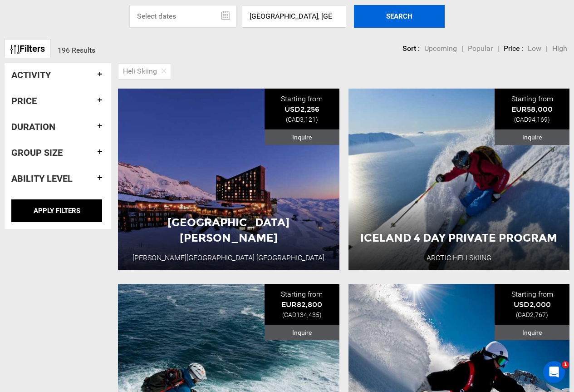  What do you see at coordinates (140, 71) in the screenshot?
I see `span: Heli Skiing` at bounding box center [140, 71].